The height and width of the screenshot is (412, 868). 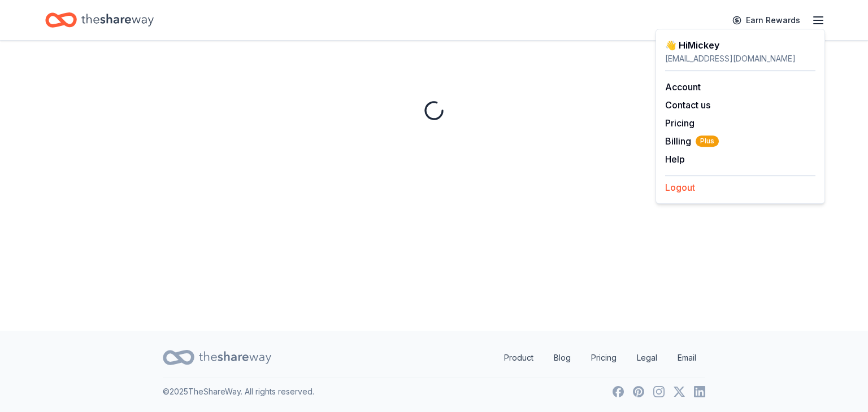 What do you see at coordinates (686, 358) in the screenshot?
I see `a: Email` at bounding box center [686, 358].